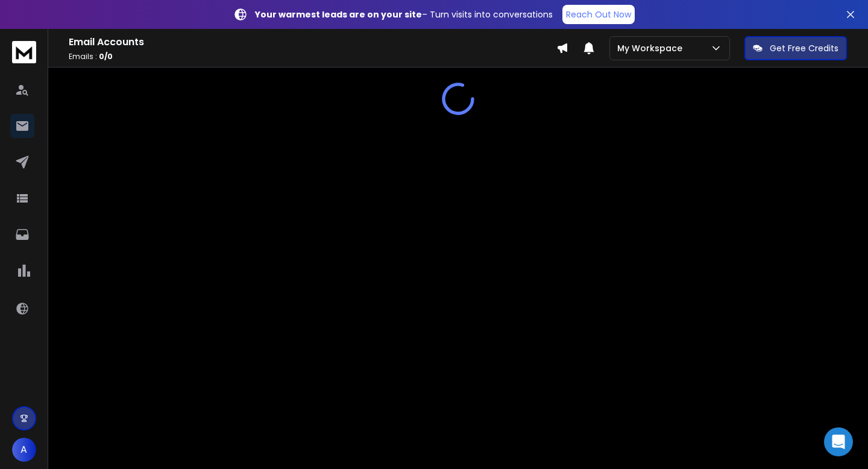 This screenshot has height=469, width=868. Describe the element at coordinates (804, 48) in the screenshot. I see `p: Get Free Credits` at that location.